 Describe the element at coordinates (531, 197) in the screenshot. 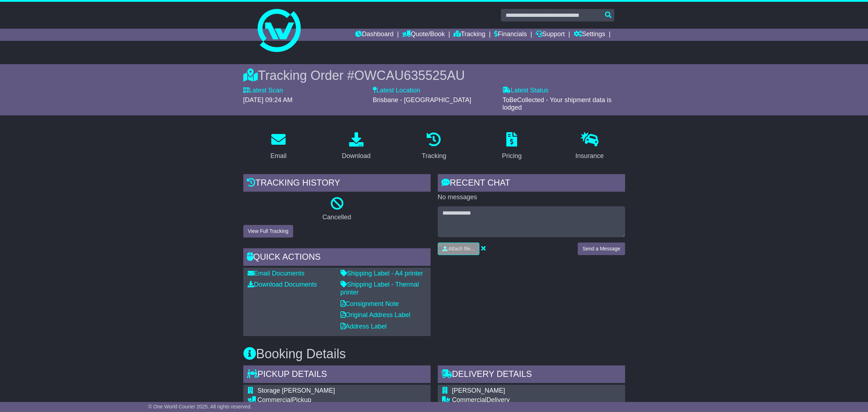

I see `p: No messages` at that location.